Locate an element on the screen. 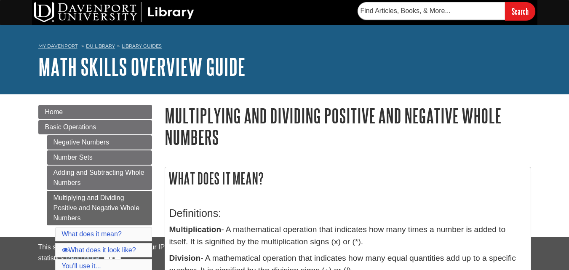 The image size is (569, 270). strong: Multiplication is located at coordinates (195, 229).